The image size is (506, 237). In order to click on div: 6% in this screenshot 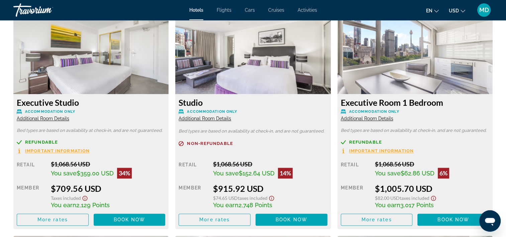, I will do `click(444, 173)`.